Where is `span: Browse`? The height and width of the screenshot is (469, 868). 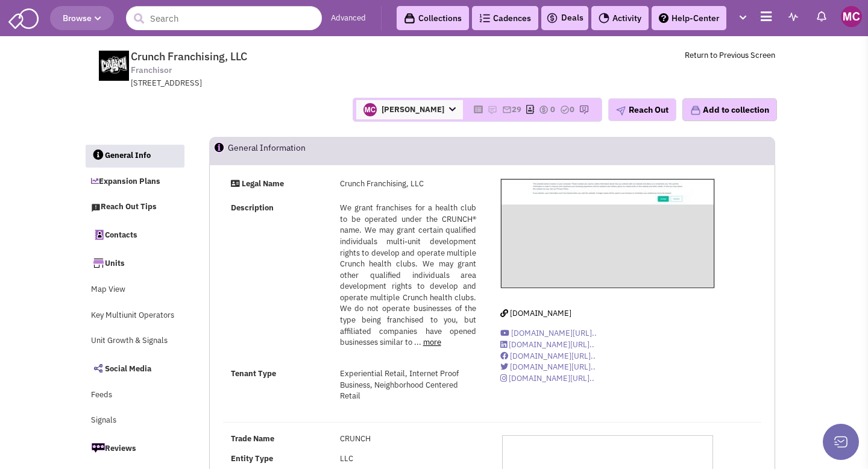 span: Browse is located at coordinates (82, 18).